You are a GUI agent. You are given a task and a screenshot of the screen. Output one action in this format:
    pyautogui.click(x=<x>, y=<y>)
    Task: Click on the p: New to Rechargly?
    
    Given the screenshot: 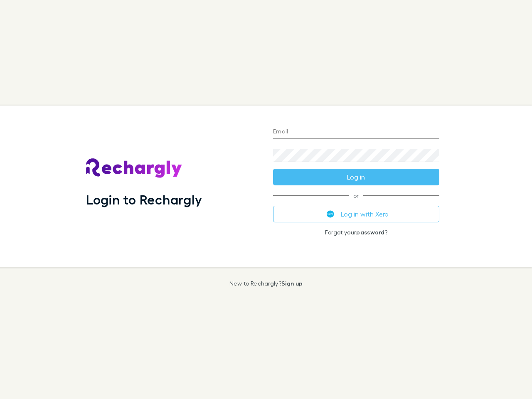 What is the action you would take?
    pyautogui.click(x=266, y=284)
    